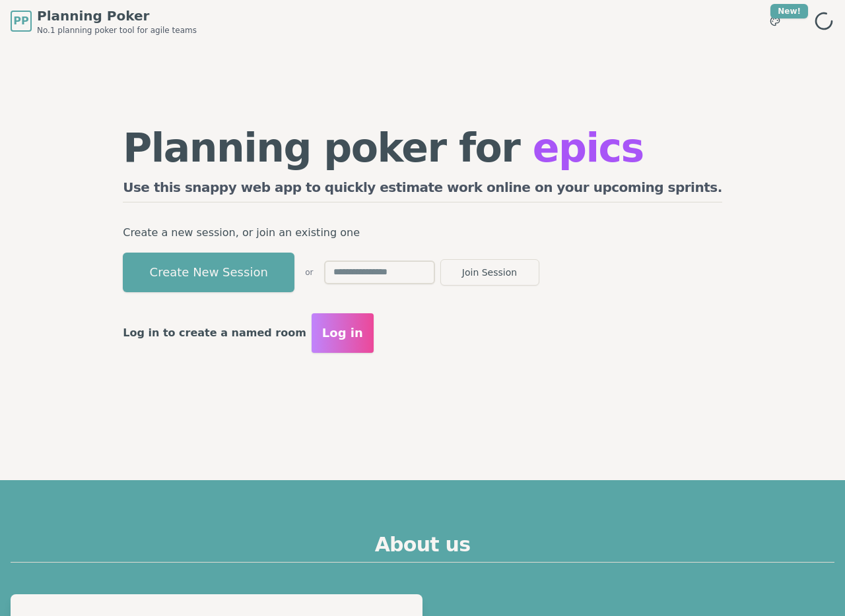 The image size is (845, 616). I want to click on button: New!, so click(775, 21).